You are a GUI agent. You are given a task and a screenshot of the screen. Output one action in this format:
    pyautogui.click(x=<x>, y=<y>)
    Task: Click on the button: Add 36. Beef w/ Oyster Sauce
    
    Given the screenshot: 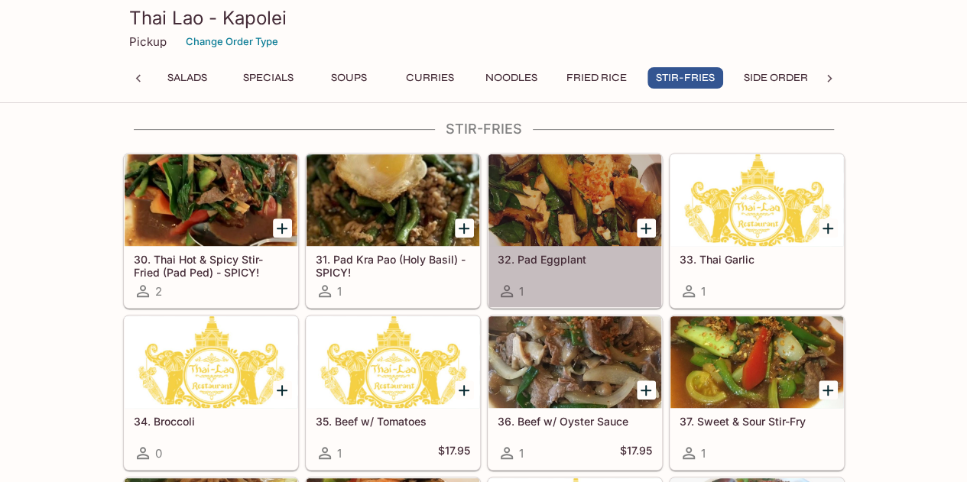 What is the action you would take?
    pyautogui.click(x=646, y=390)
    